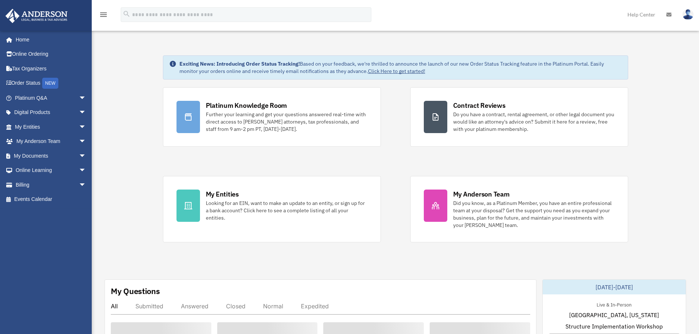 The height and width of the screenshot is (334, 699). What do you see at coordinates (235, 306) in the screenshot?
I see `div: Closed` at bounding box center [235, 306].